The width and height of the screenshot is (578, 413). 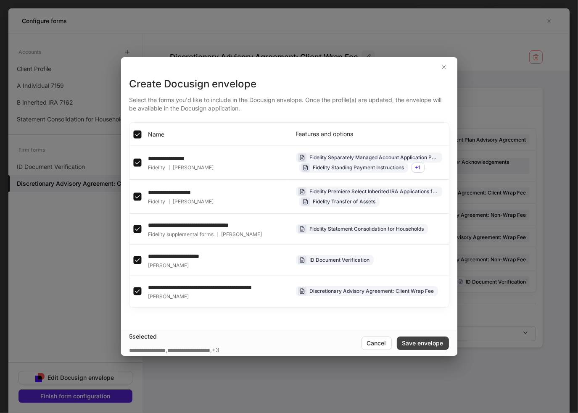 What do you see at coordinates (377, 344) in the screenshot?
I see `button: Cancel` at bounding box center [377, 344].